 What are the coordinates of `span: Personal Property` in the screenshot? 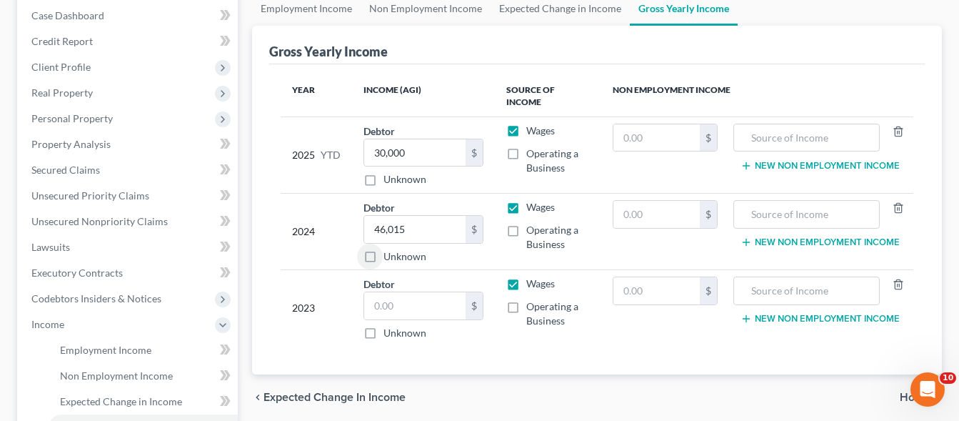 It's located at (72, 118).